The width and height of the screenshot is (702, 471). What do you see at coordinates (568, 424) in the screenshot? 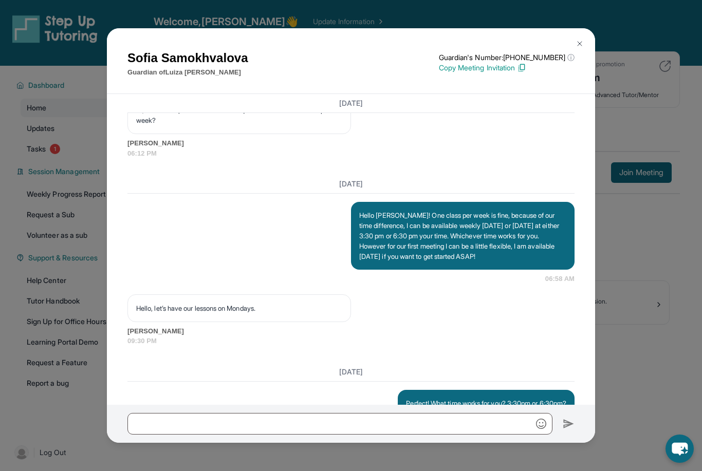
I see `img: Send icon` at bounding box center [568, 424].